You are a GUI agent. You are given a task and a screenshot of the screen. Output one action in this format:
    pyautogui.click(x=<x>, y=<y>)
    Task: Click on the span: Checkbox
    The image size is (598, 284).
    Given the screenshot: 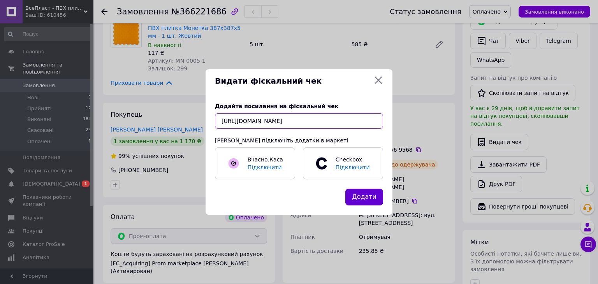 What is the action you would take?
    pyautogui.click(x=353, y=164)
    